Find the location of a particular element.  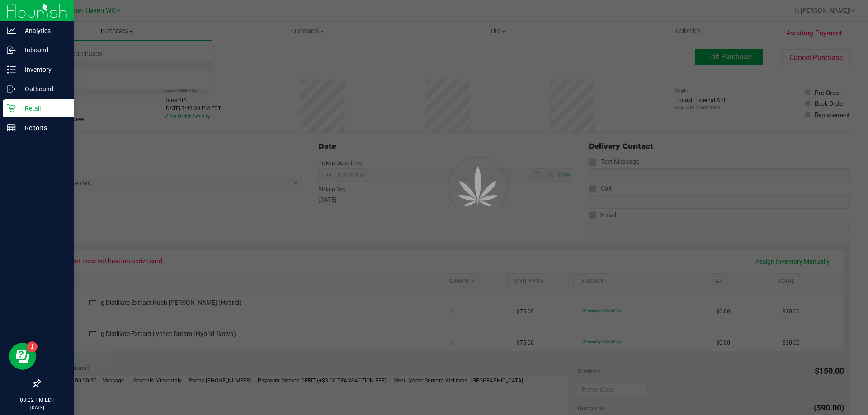

inline-svg: Retail is located at coordinates (12, 109).